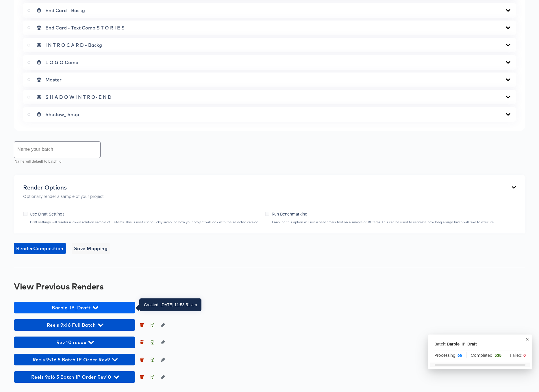  Describe the element at coordinates (290, 213) in the screenshot. I see `span: Run Benchmarking` at that location.